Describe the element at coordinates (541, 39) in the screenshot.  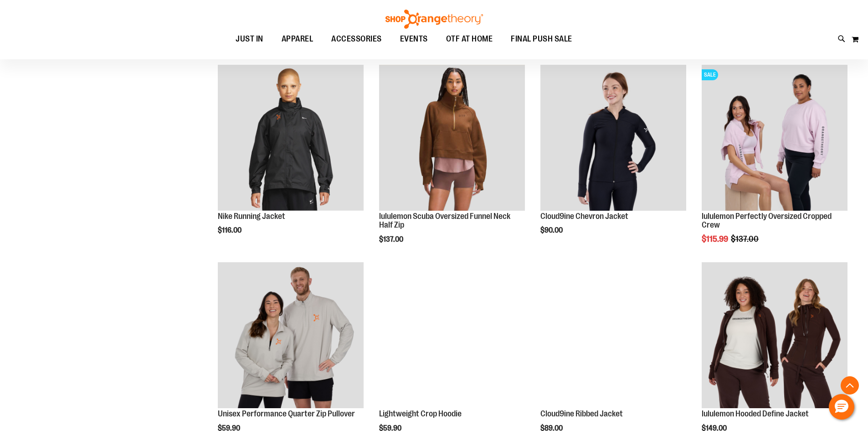
I see `a: FINAL PUSH SALE` at that location.